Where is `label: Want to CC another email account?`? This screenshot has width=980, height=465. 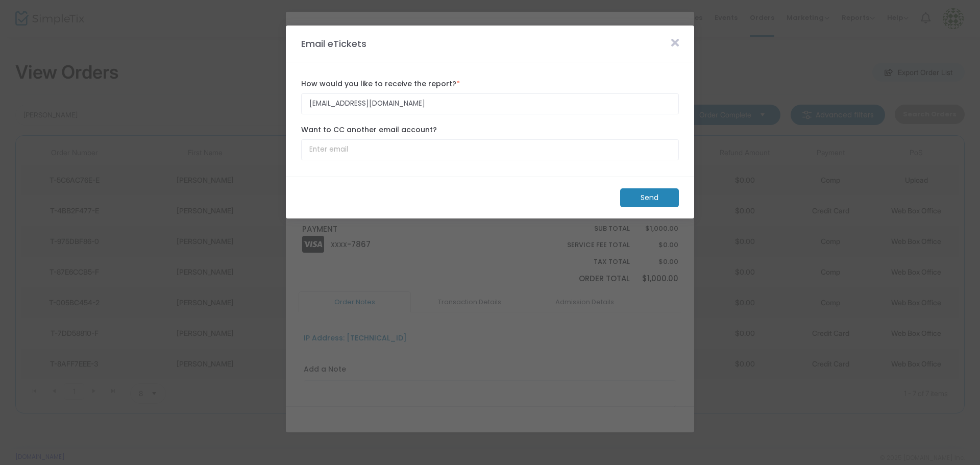 label: Want to CC another email account? is located at coordinates (490, 130).